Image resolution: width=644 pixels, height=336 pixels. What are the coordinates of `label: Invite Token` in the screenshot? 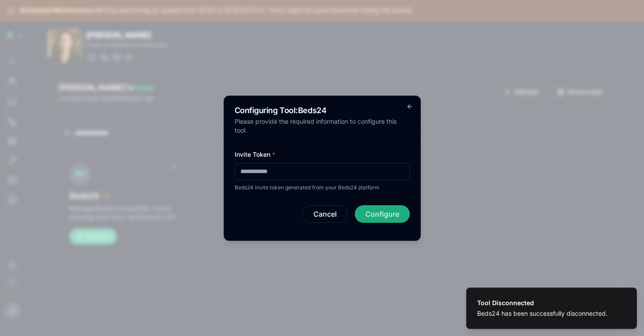 It's located at (255, 155).